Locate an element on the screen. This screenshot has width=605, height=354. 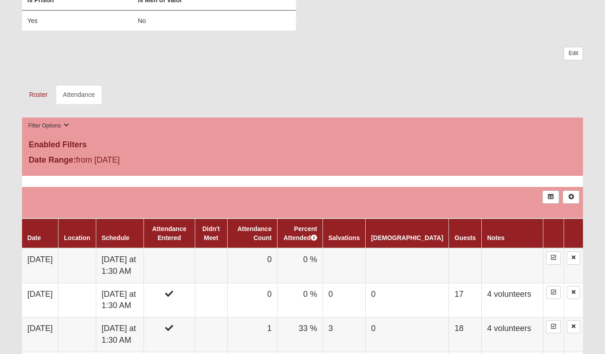
td: No is located at coordinates (214, 20).